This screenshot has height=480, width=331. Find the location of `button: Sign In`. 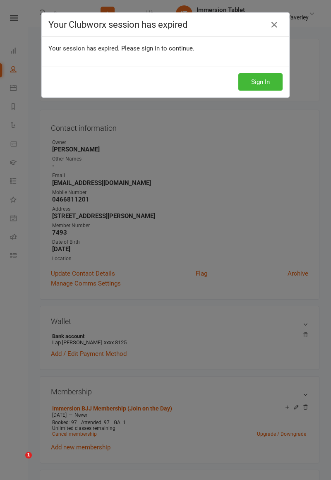

button: Sign In is located at coordinates (261, 82).